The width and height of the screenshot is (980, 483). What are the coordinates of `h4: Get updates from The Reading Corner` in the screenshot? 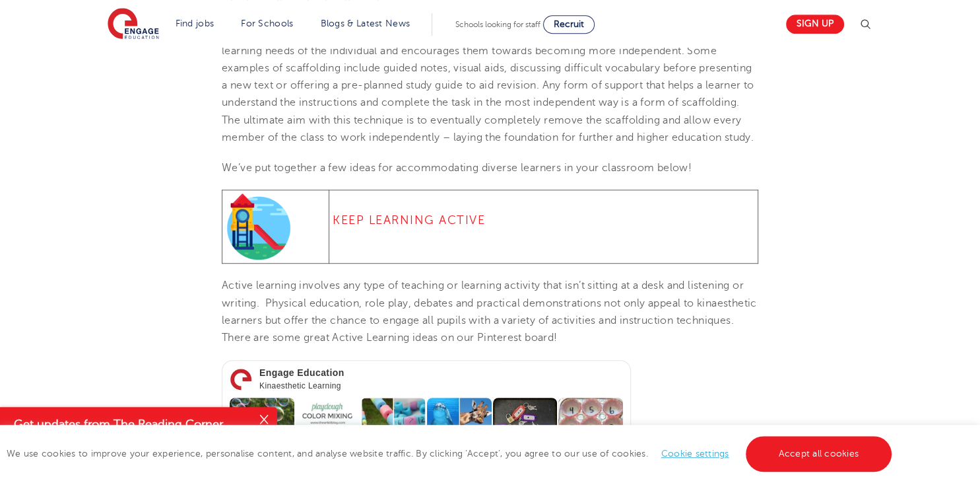 It's located at (131, 424).